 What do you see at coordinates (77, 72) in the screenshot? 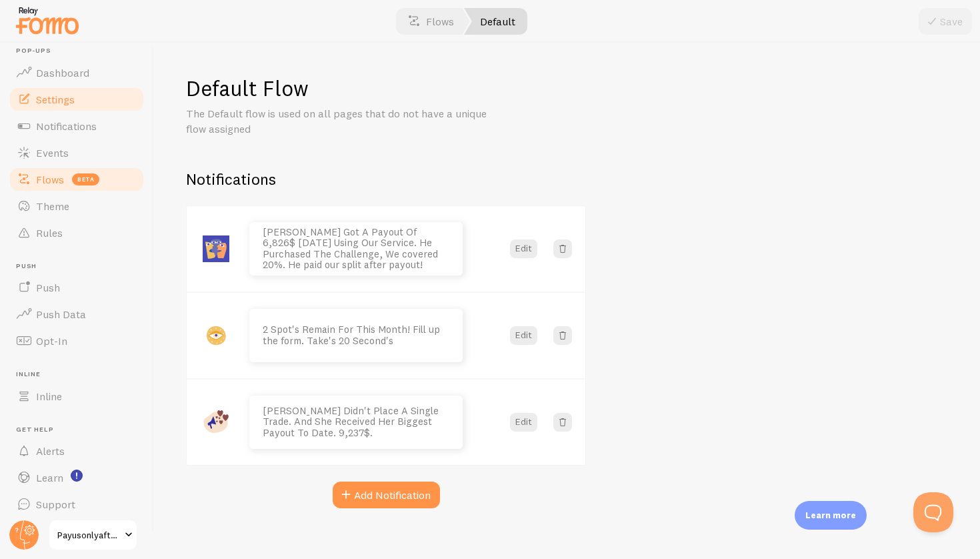
I see `a: Dashboard` at bounding box center [77, 72].